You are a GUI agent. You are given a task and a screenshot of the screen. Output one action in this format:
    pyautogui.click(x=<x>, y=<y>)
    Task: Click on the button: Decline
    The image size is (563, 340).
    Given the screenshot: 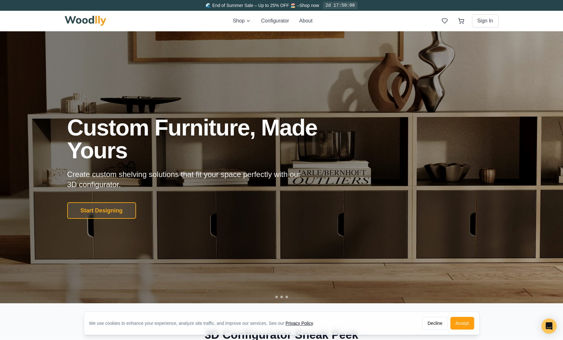 What is the action you would take?
    pyautogui.click(x=434, y=324)
    